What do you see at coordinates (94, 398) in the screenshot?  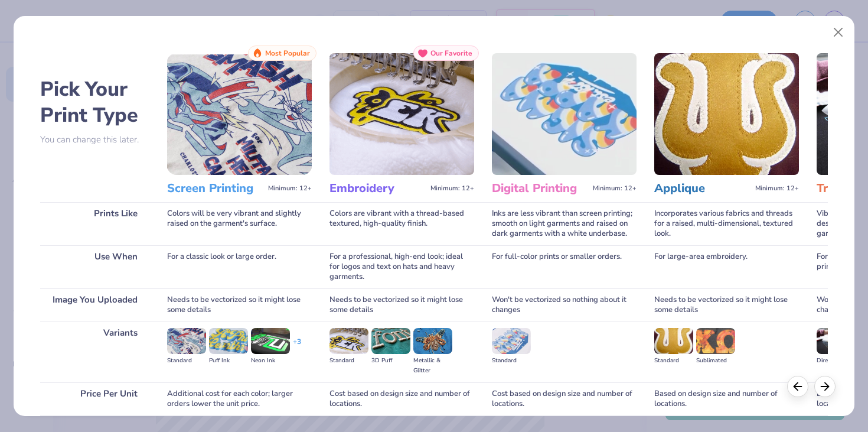 I see `div: Price Per Unit` at bounding box center [94, 398].